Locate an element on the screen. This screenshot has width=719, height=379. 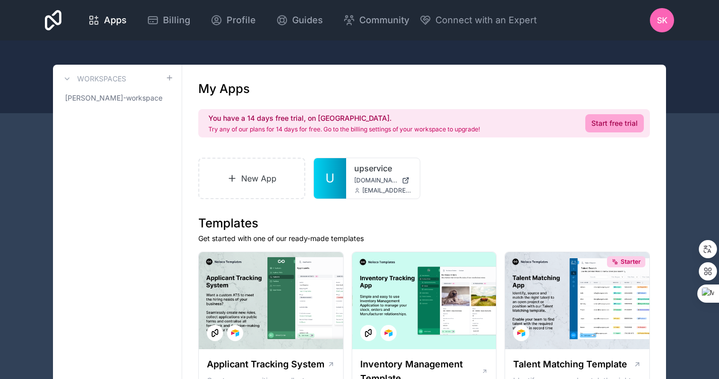
a: Apps is located at coordinates (107, 20).